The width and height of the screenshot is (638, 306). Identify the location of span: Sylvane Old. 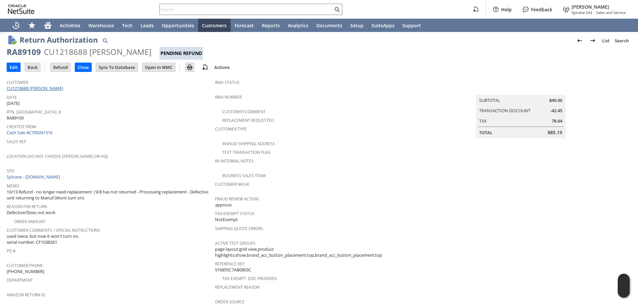
(582, 12).